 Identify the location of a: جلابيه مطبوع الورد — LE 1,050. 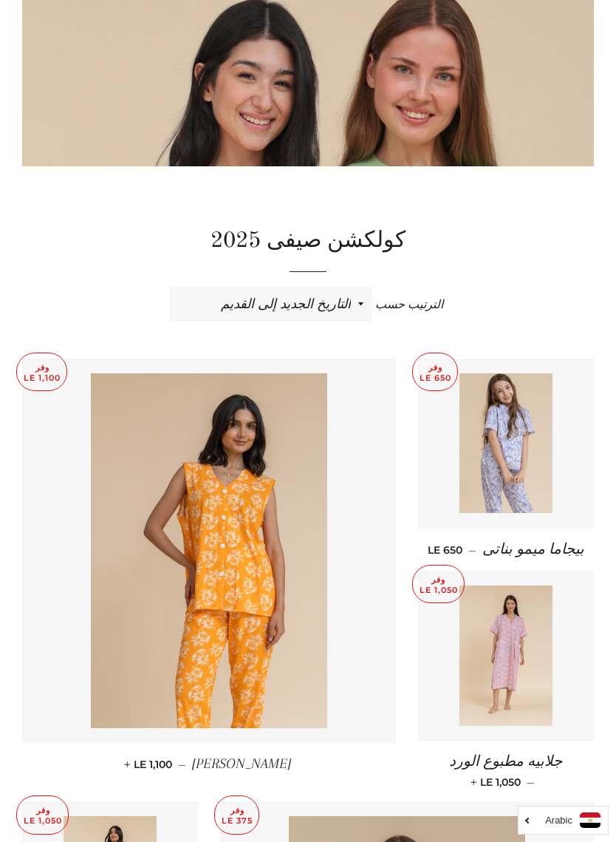
(506, 771).